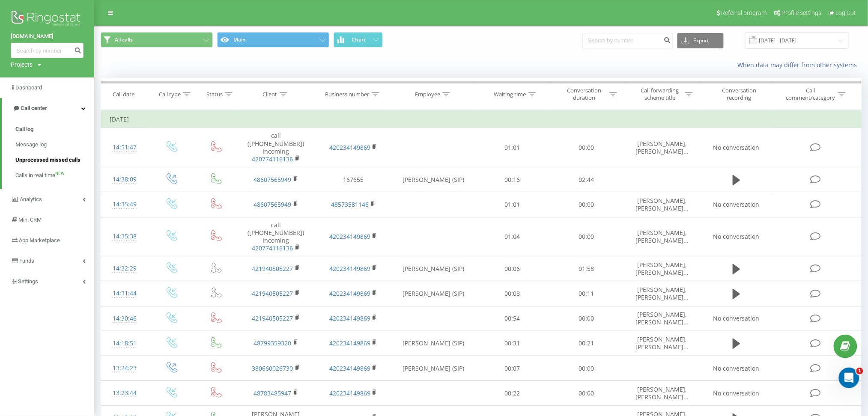  Describe the element at coordinates (810, 94) in the screenshot. I see `div: Call comment/category` at that location.